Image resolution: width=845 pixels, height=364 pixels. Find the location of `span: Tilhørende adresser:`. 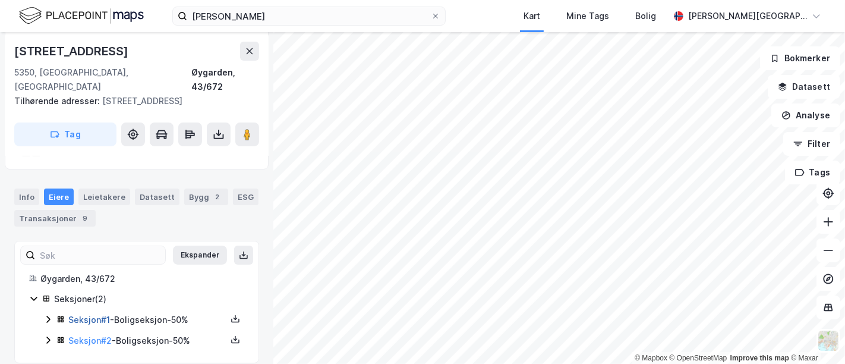

span: Tilhørende adresser: is located at coordinates (58, 100).